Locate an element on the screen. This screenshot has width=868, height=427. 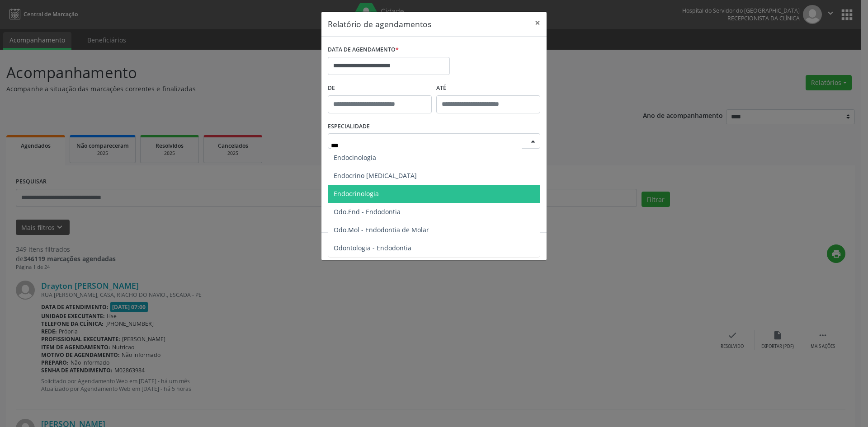
label: ATÉ is located at coordinates (488, 88).